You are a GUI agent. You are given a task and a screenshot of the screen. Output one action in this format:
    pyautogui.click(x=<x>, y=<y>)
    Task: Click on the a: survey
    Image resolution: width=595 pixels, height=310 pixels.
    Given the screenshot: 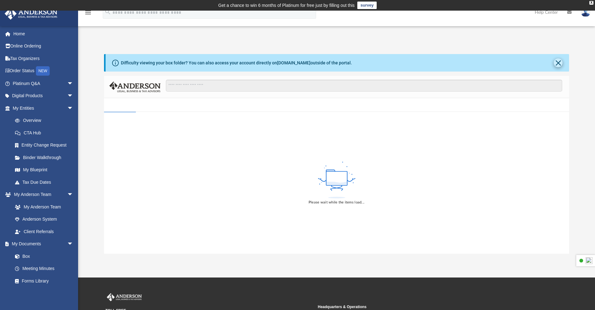 What is the action you would take?
    pyautogui.click(x=367, y=5)
    